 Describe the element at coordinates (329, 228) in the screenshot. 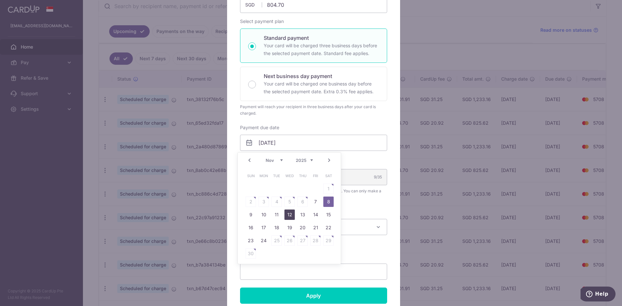

I see `a: 22` at that location.